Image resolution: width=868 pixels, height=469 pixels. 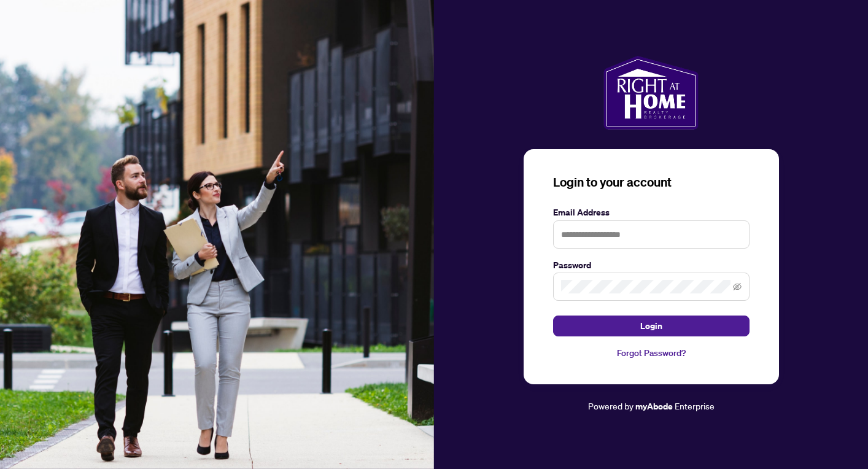 What do you see at coordinates (695, 406) in the screenshot?
I see `span: Enterprise` at bounding box center [695, 406].